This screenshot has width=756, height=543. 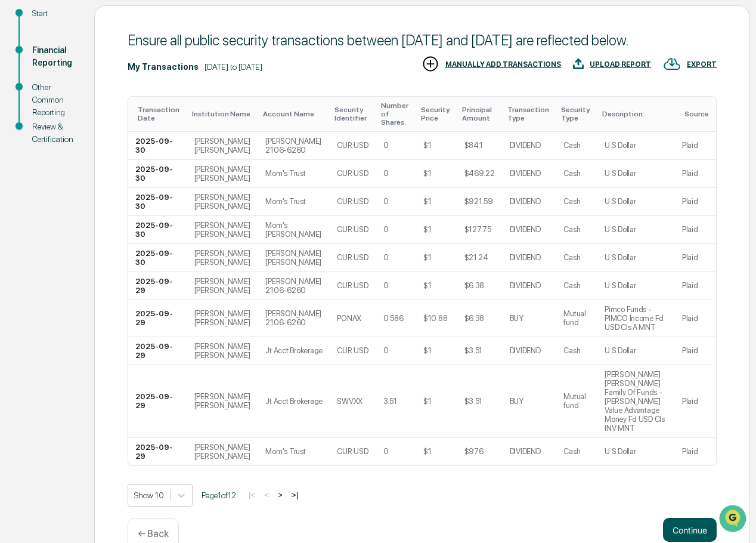 What do you see at coordinates (53, 57) in the screenshot?
I see `div: Financial Reporting` at bounding box center [53, 57].